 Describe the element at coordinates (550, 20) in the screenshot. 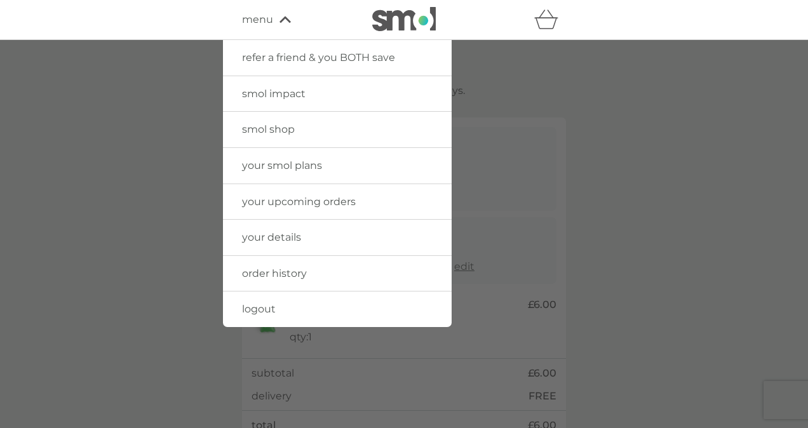

I see `div: basket` at that location.